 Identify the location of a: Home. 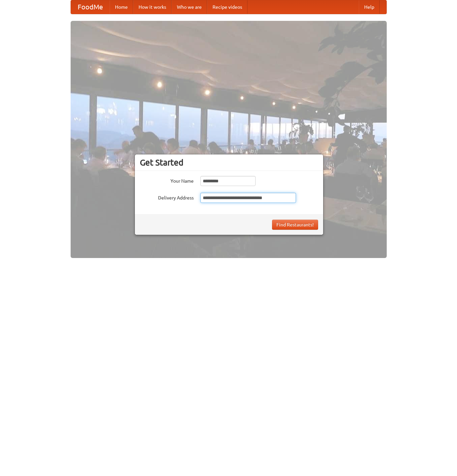
(121, 7).